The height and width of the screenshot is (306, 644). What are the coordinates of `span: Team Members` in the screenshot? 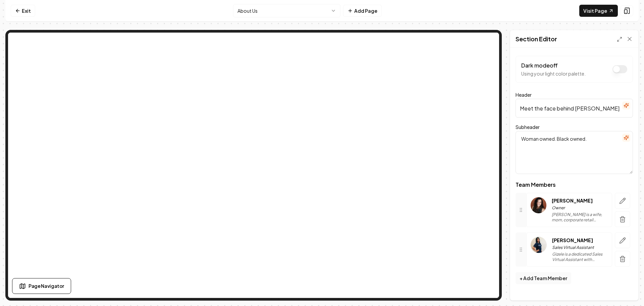 It's located at (574, 184).